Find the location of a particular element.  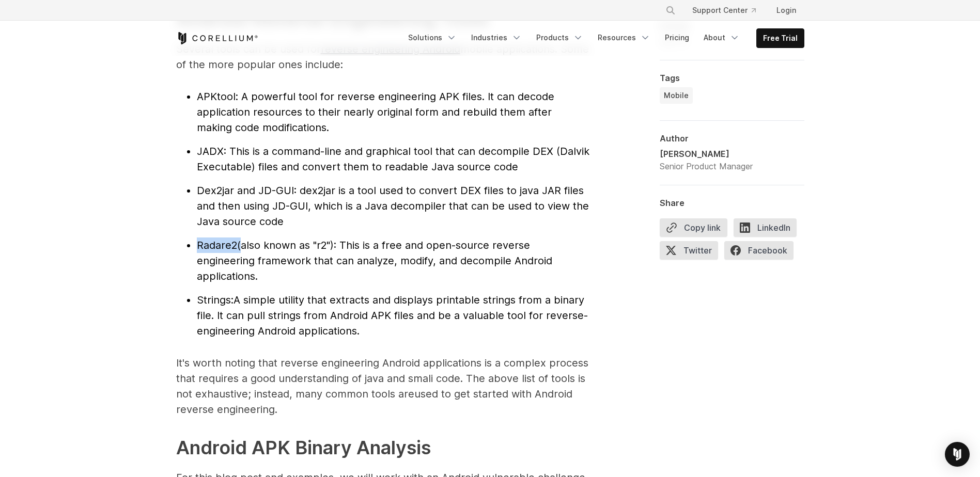

span: (also known as "r2"): This is a free and open-source reverse engineering framework that can analy... is located at coordinates (375, 261).